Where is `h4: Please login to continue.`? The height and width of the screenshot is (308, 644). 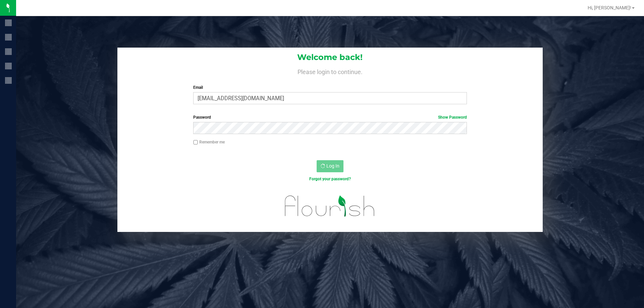 h4: Please login to continue. is located at coordinates (330, 71).